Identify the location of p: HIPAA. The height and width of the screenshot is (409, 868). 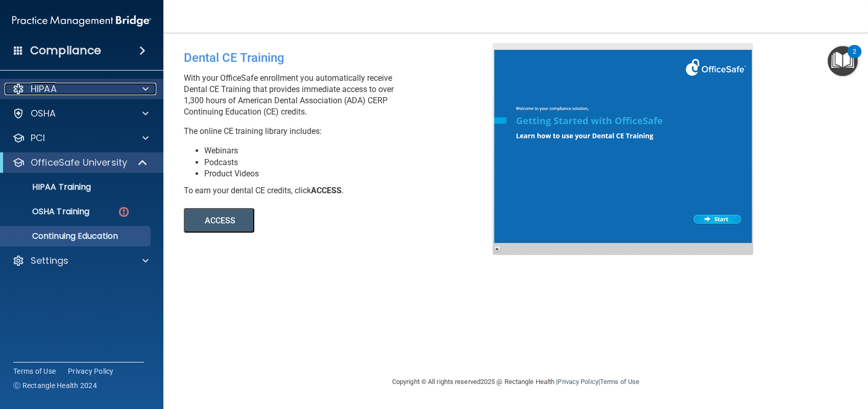
(43, 89).